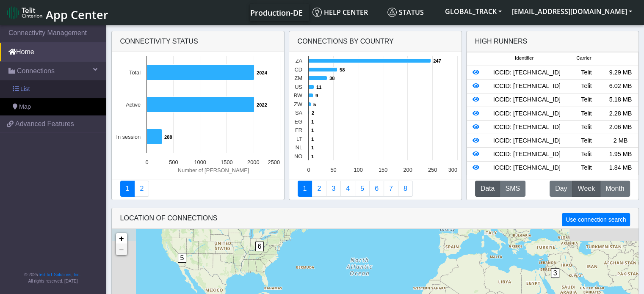 This screenshot has width=644, height=294. Describe the element at coordinates (298, 130) in the screenshot. I see `text: FR` at that location.